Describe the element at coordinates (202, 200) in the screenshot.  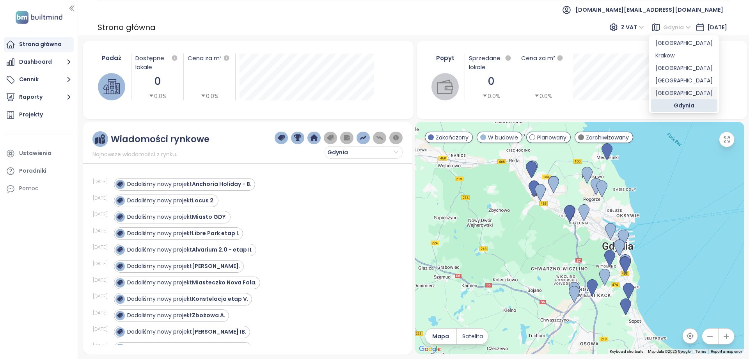
I see `strong: Locus 2` at that location.